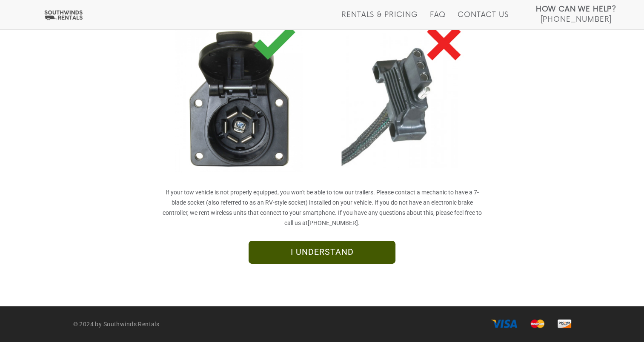  I want to click on strong: How Can We Help?, so click(575, 9).